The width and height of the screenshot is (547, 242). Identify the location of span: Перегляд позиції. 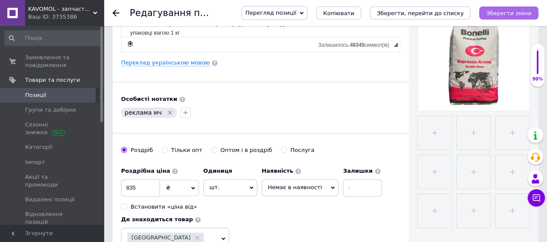
(271, 13).